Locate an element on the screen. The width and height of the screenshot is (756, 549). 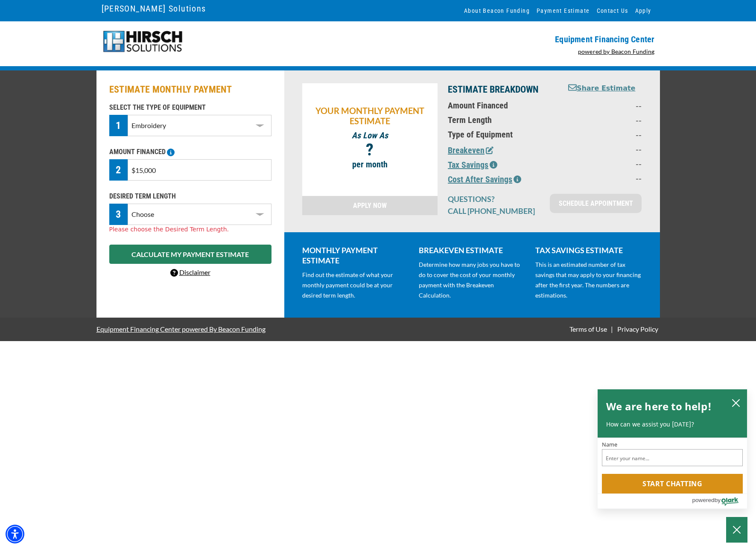
button: Cost After Savings is located at coordinates (484, 179).